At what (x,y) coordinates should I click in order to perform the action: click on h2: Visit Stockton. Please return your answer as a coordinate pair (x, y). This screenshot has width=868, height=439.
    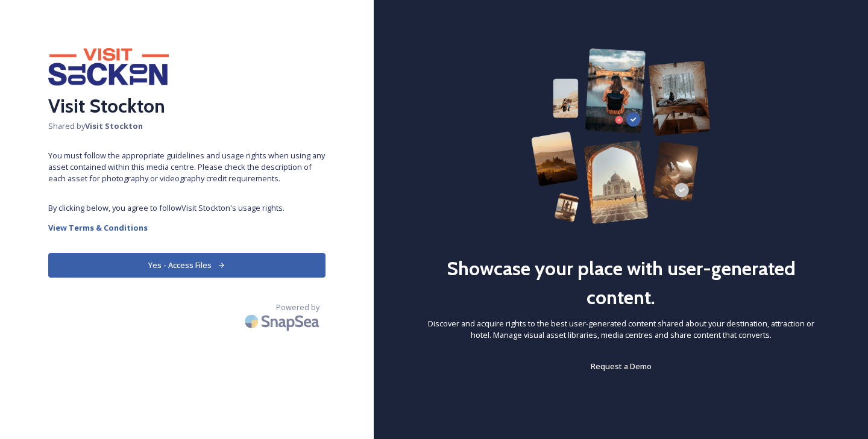
    Looking at the image, I should click on (186, 106).